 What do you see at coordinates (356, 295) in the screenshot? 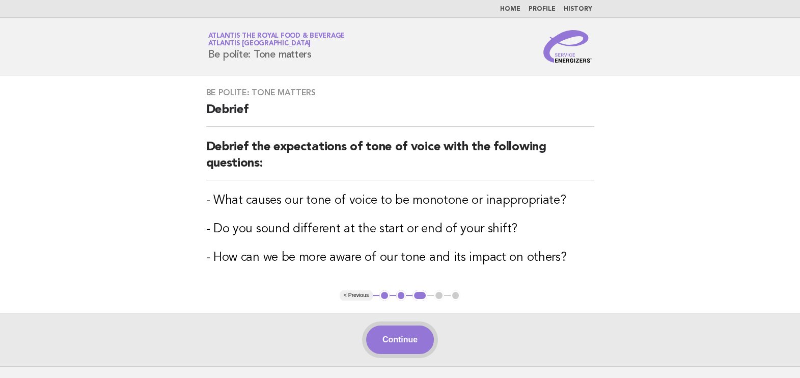
I see `button: < Previous` at bounding box center [356, 295].